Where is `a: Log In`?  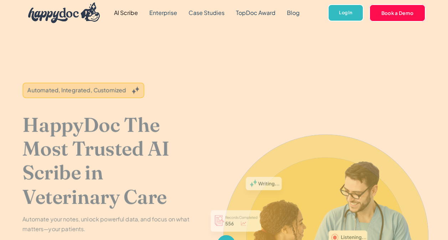
a: Log In is located at coordinates (346, 13).